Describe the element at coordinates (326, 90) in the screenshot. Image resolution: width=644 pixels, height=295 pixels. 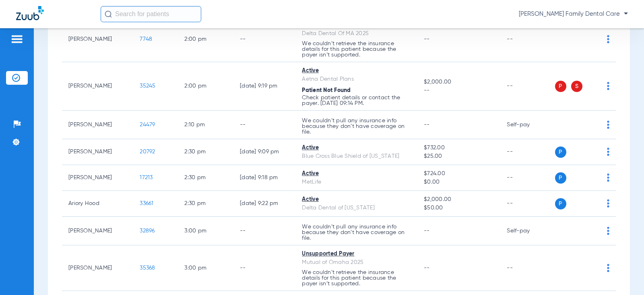
I see `span: Patient Not Found` at that location.